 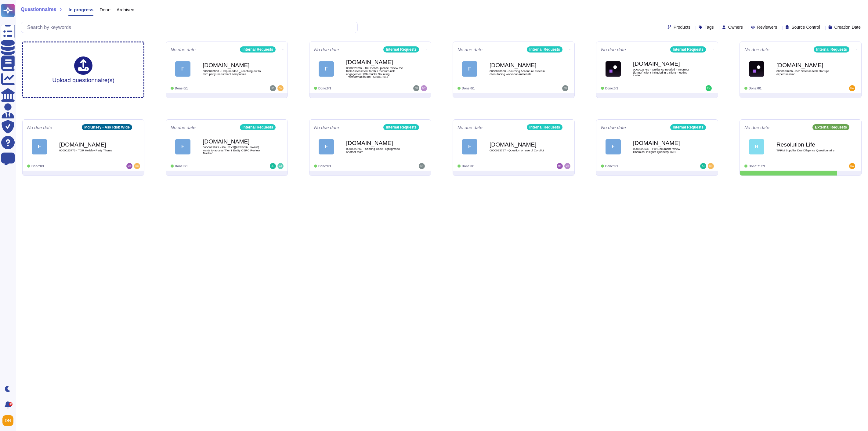 What do you see at coordinates (125, 10) in the screenshot?
I see `span: Archived` at bounding box center [125, 10].